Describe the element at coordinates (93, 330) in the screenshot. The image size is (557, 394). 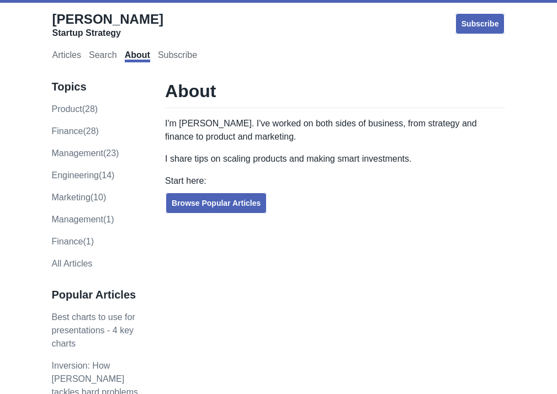
I see `a: Best charts to use for presentations - 4 key charts` at that location.